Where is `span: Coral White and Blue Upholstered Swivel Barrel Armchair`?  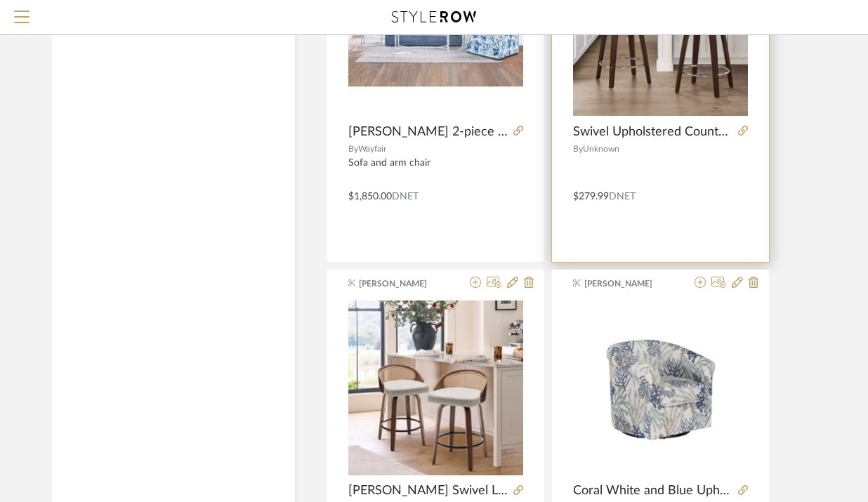 span: Coral White and Blue Upholstered Swivel Barrel Armchair is located at coordinates (652, 491).